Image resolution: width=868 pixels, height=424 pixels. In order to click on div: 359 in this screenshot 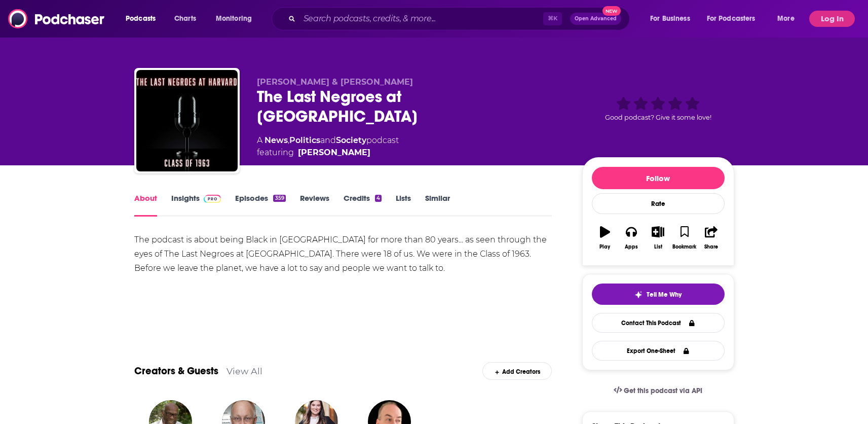, I will do `click(279, 198)`.